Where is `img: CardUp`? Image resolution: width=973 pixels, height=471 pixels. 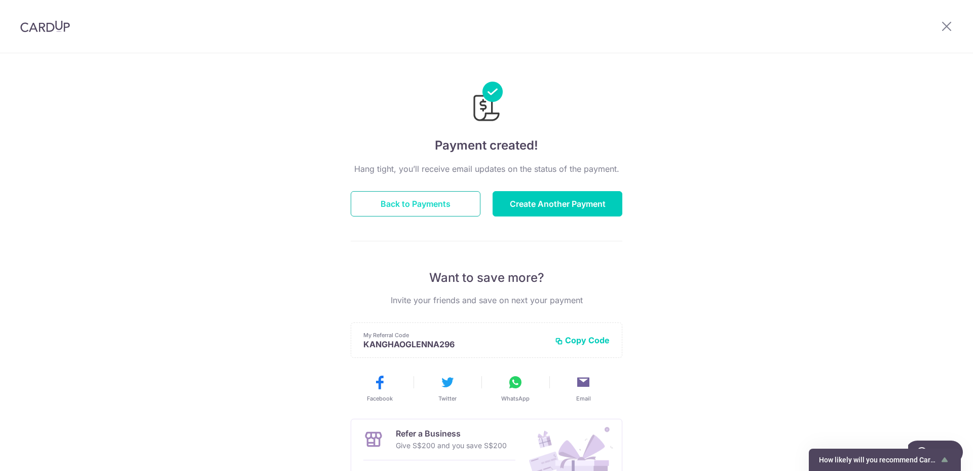 img: CardUp is located at coordinates (45, 26).